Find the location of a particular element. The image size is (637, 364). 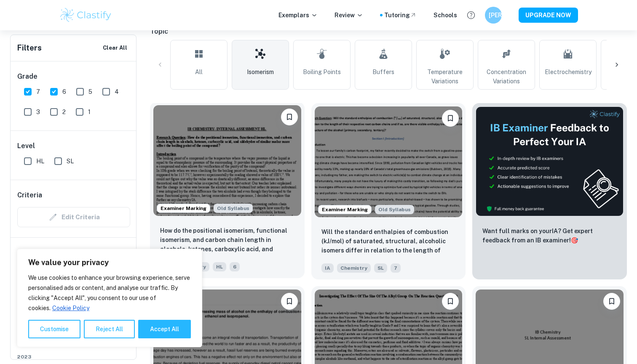

h6: Grade is located at coordinates (73, 76).